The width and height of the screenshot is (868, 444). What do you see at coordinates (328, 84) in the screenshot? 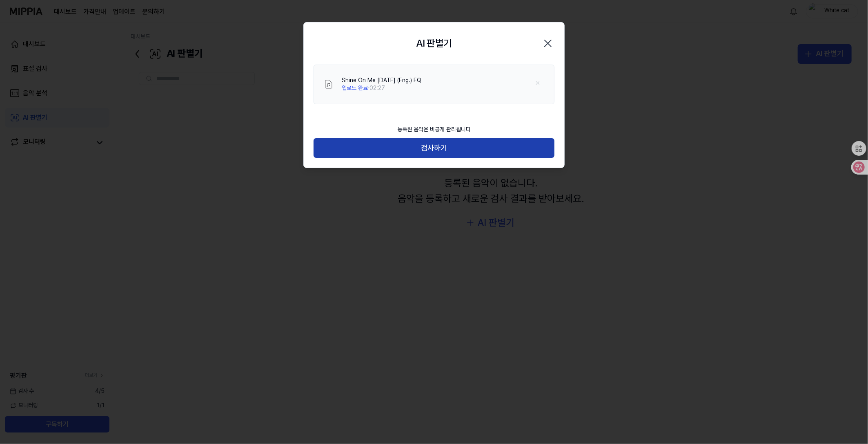
I see `img: File Select` at bounding box center [328, 84].